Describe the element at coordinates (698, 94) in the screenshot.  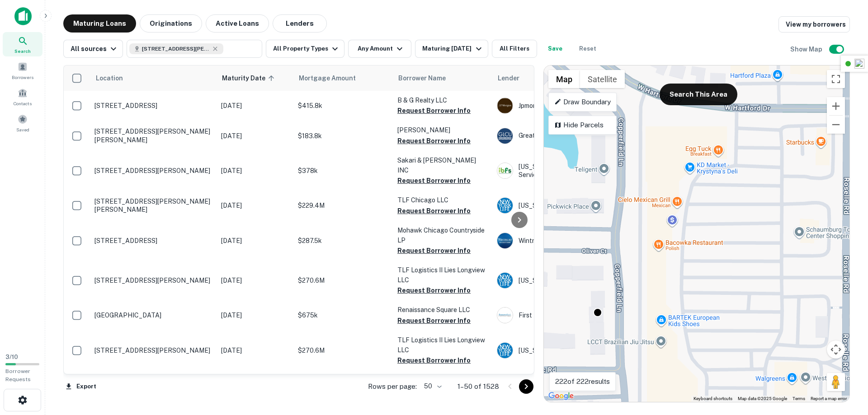
I see `button: Search This Area` at that location.